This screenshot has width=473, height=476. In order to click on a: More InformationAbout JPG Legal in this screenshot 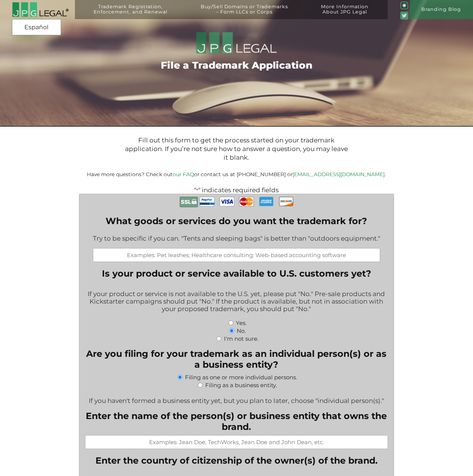, I will do `click(345, 14)`.